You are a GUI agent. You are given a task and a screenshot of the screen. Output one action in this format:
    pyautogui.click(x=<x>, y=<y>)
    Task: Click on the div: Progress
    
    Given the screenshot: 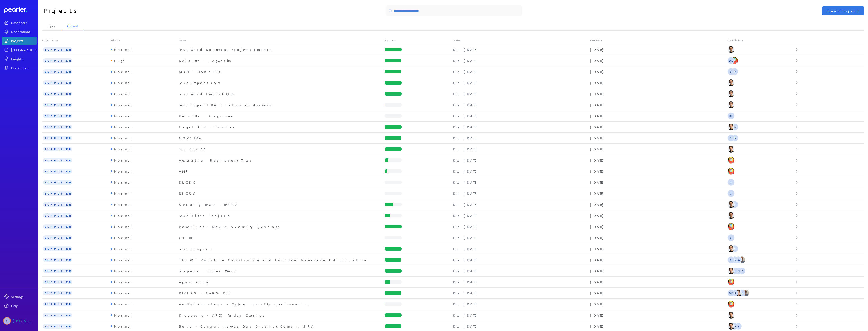 What is the action you would take?
    pyautogui.click(x=419, y=40)
    